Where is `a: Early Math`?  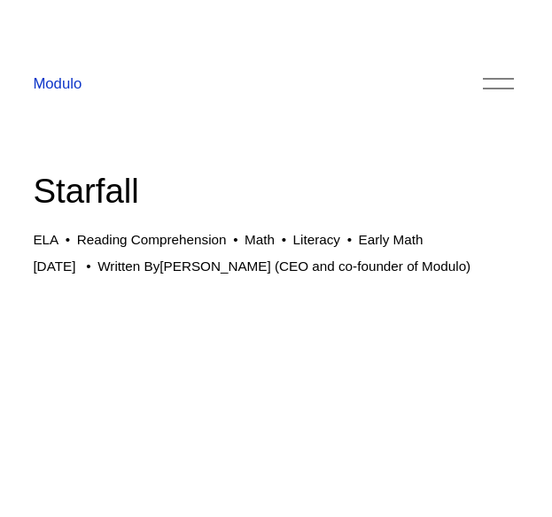 a: Early Math is located at coordinates (391, 239).